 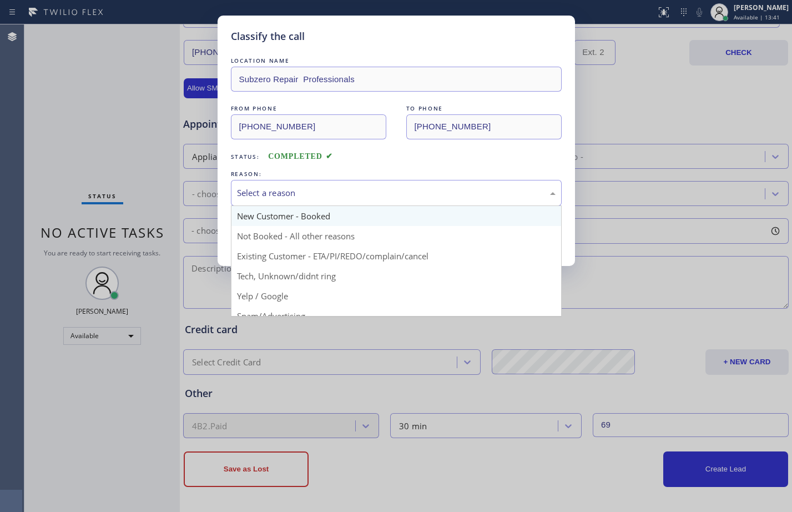 I want to click on div: TO PHONE, so click(x=484, y=108).